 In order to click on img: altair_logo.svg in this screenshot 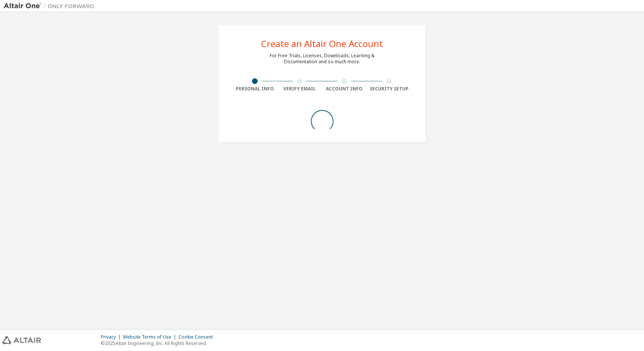, I will do `click(22, 340)`.